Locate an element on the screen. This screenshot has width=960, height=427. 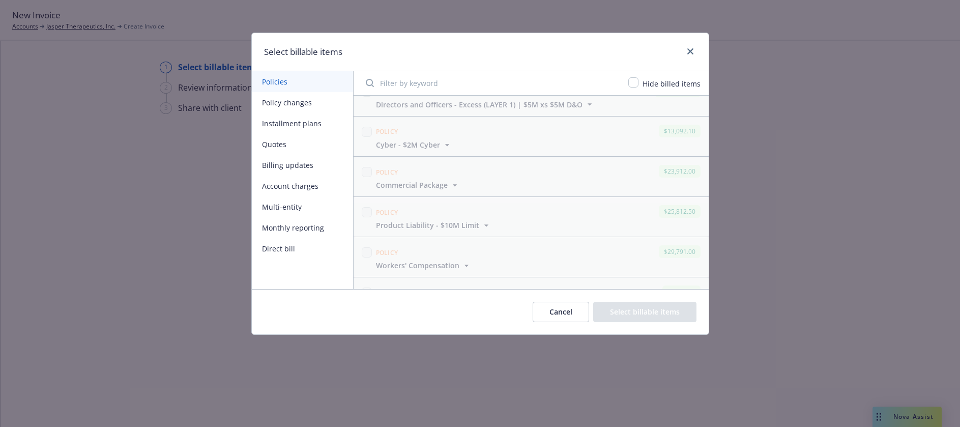
button: Policy changes is located at coordinates (302, 102).